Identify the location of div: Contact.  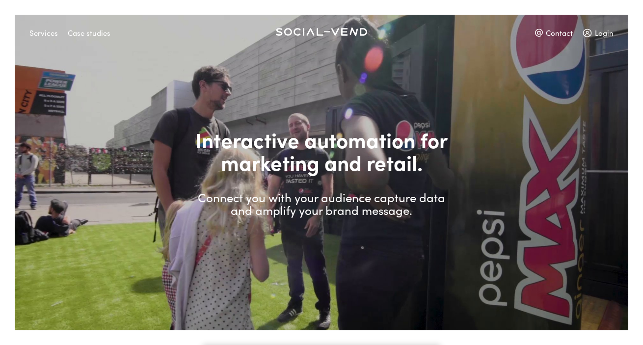
(554, 32).